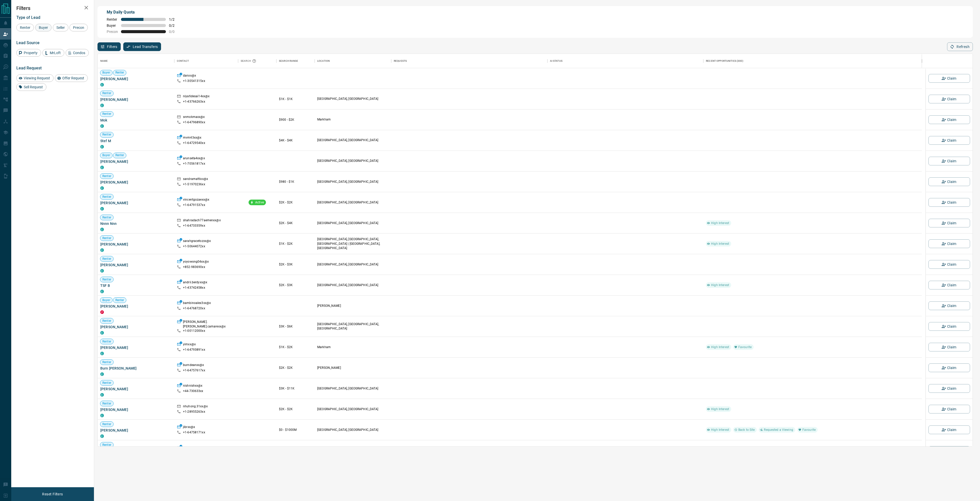  I want to click on span: Condos, so click(79, 53).